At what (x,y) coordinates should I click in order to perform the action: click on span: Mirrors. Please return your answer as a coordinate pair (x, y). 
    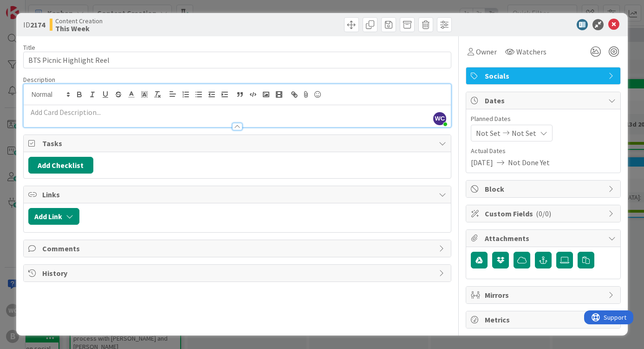
    Looking at the image, I should click on (544, 295).